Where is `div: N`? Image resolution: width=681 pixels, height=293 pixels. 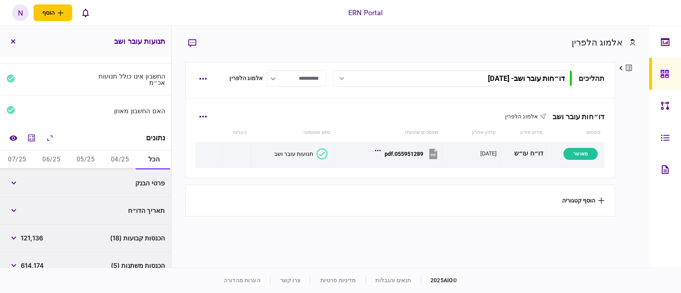 div: N is located at coordinates (20, 13).